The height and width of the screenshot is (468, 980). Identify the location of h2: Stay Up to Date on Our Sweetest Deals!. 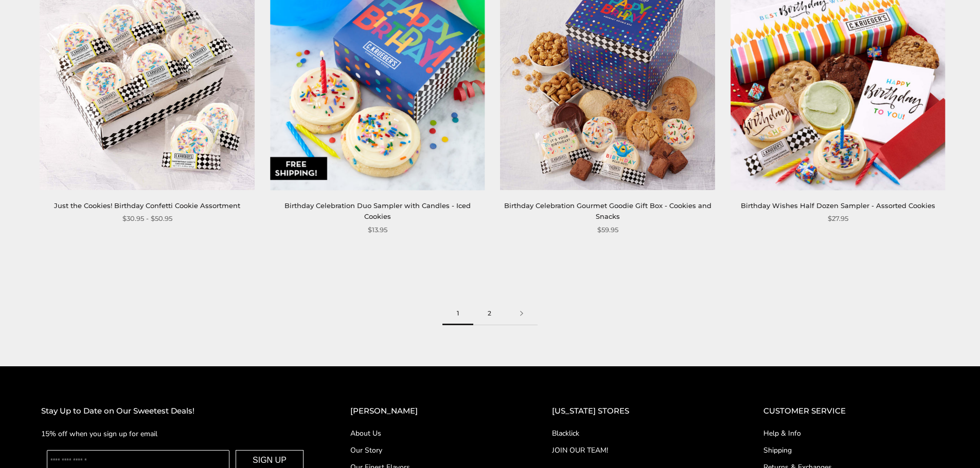
(175, 412).